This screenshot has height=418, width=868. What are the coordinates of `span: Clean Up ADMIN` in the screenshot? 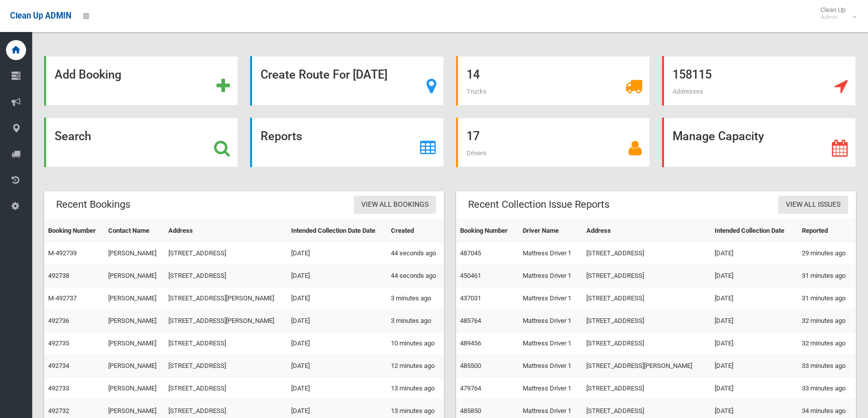 It's located at (41, 16).